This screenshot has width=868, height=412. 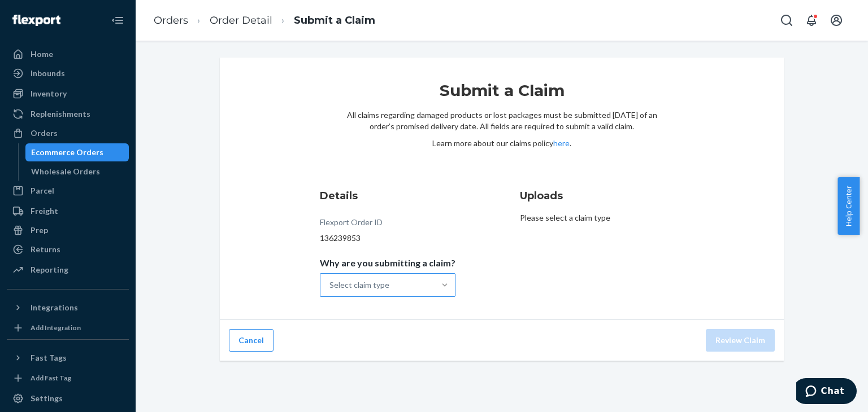 What do you see at coordinates (61, 114) in the screenshot?
I see `div: Replenishments` at bounding box center [61, 114].